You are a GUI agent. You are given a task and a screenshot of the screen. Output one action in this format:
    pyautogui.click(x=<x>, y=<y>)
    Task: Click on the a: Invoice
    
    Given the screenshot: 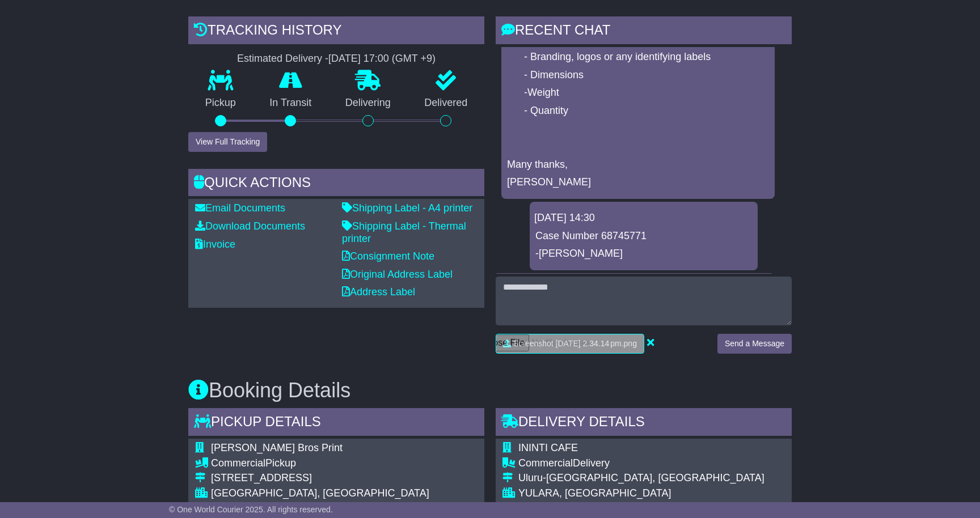 What is the action you would take?
    pyautogui.click(x=215, y=244)
    